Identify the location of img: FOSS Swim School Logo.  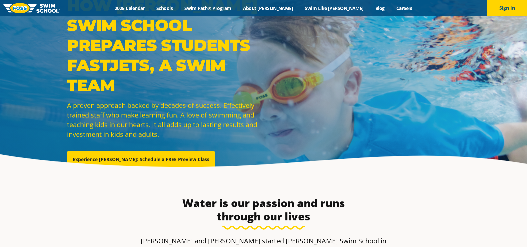
(32, 8).